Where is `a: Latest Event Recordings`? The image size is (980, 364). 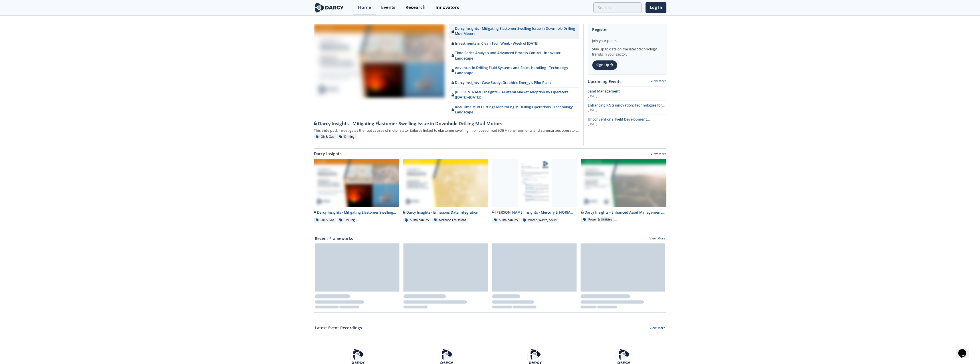
a: Latest Event Recordings is located at coordinates (338, 328).